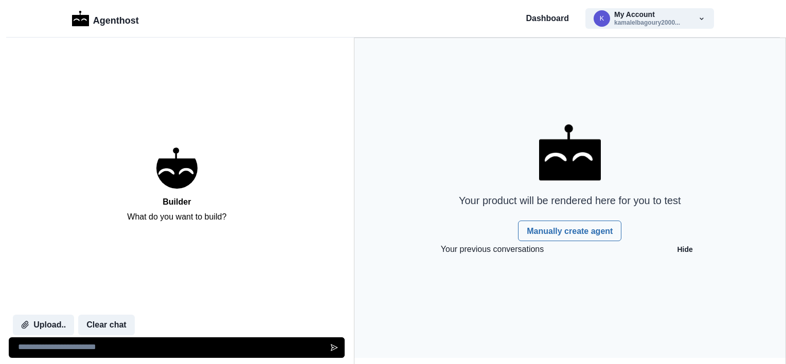 The image size is (786, 364). Describe the element at coordinates (116, 19) in the screenshot. I see `p: Agenthost` at that location.